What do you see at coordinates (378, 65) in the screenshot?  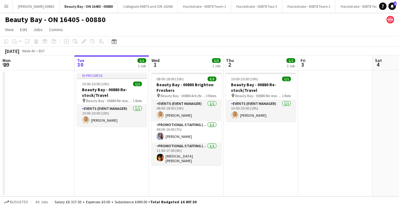 I see `span: 4` at bounding box center [378, 65].